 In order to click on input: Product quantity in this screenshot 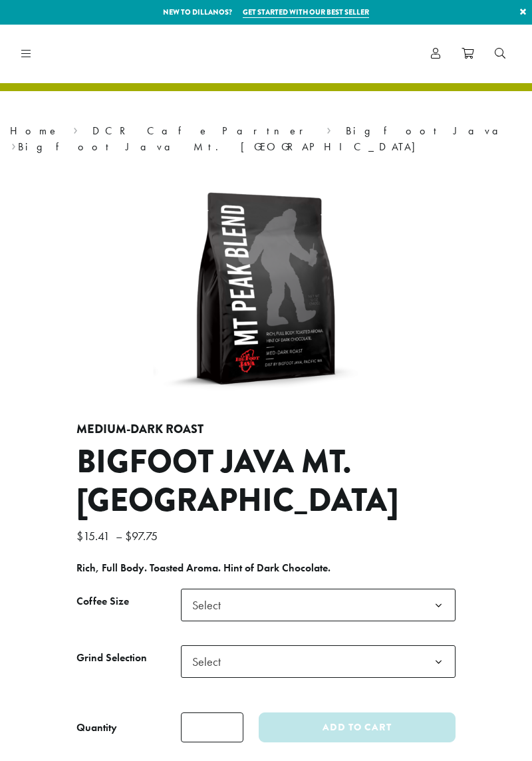, I will do `click(212, 727)`.